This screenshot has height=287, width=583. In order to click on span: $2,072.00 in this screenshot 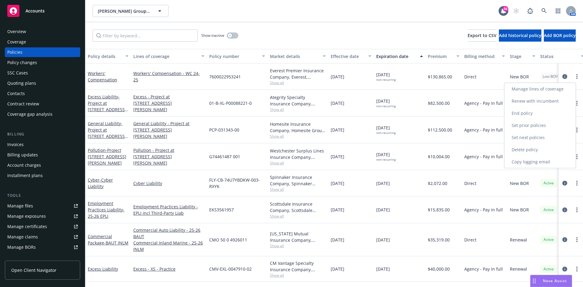, I will do `click(437, 183)`.